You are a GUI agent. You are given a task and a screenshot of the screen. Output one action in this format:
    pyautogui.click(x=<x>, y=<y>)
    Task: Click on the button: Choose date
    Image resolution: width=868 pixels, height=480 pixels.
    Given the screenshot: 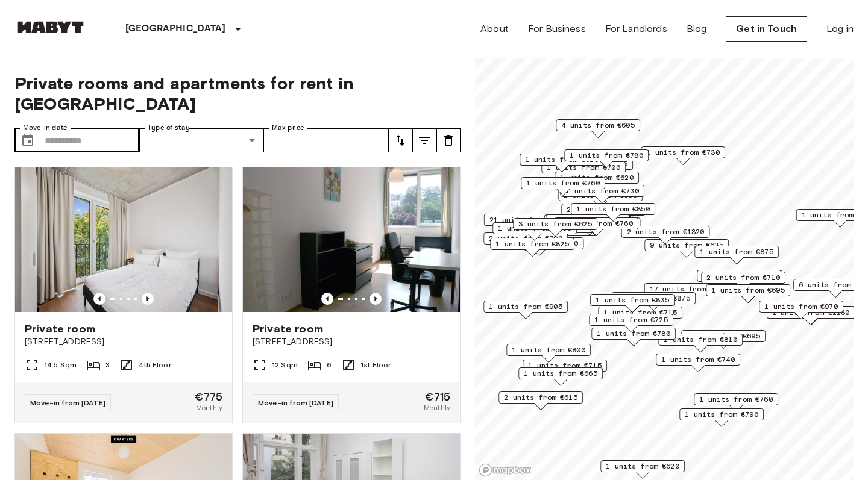 What is the action you would take?
    pyautogui.click(x=28, y=140)
    